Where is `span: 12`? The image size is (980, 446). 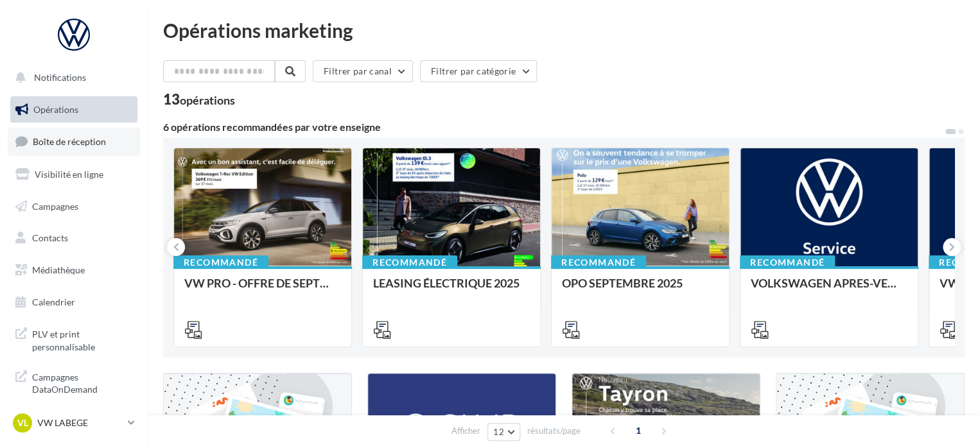
span: 12 is located at coordinates (498, 432).